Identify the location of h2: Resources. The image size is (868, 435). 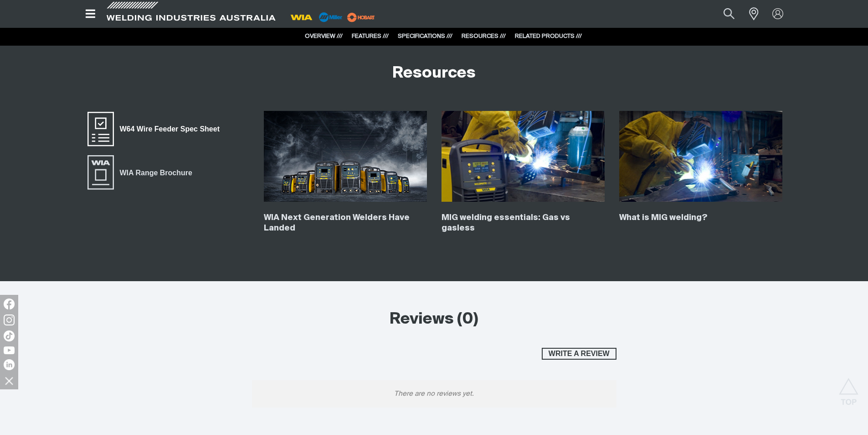
(434, 74).